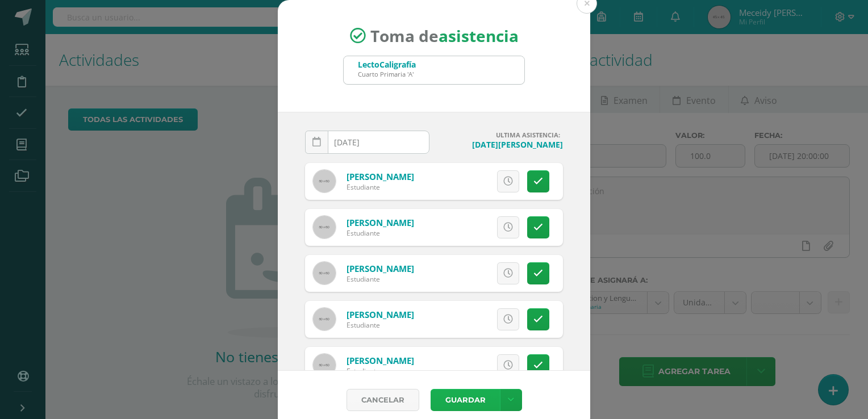  Describe the element at coordinates (465, 400) in the screenshot. I see `button: Guardar` at that location.